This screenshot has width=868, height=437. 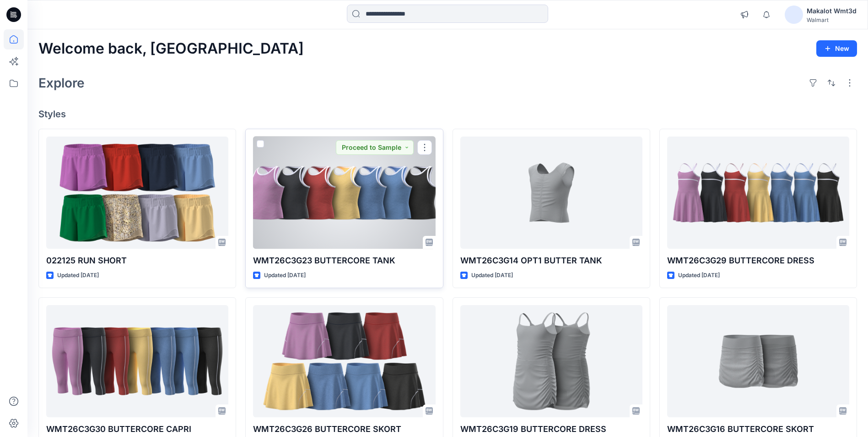 What do you see at coordinates (137, 361) in the screenshot?
I see `a: WMT26C3G30 BUTTERCORE CAPRI` at bounding box center [137, 361].